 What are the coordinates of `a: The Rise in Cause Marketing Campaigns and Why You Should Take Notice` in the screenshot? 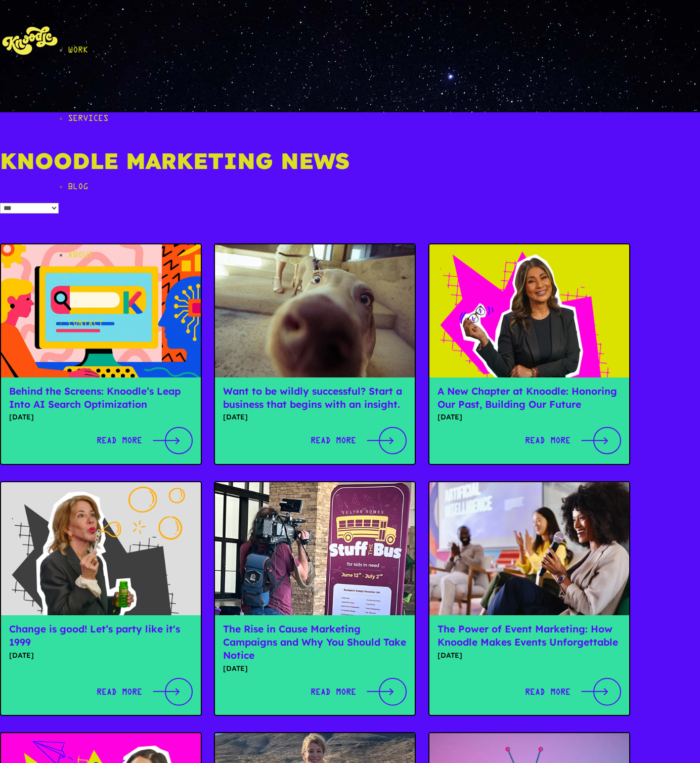 It's located at (315, 642).